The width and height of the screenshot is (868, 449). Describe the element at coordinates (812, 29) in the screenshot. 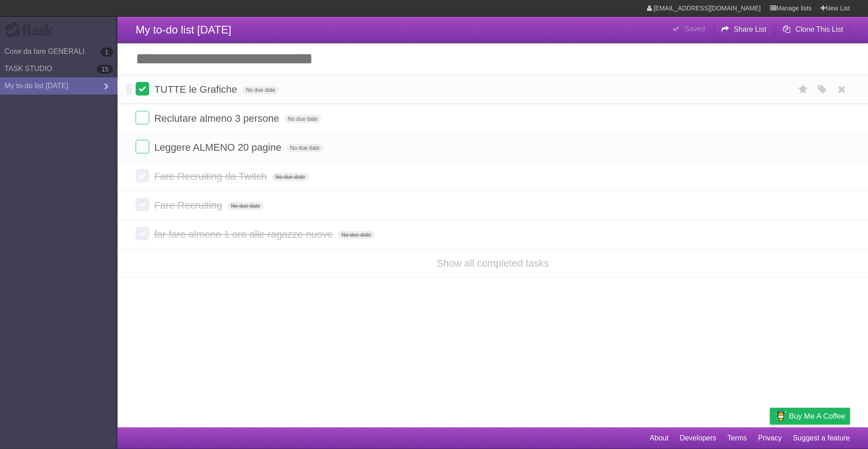

I see `button: Clone This List` at that location.